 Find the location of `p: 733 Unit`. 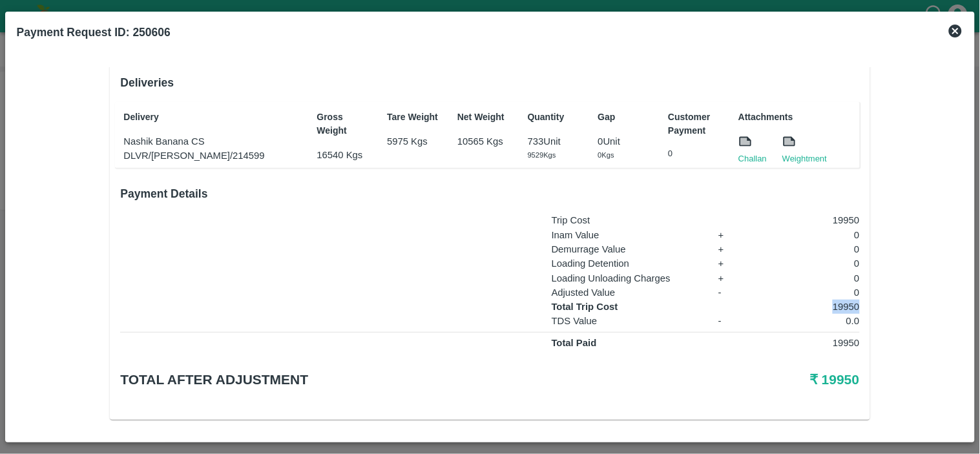

p: 733 Unit is located at coordinates (555, 141).